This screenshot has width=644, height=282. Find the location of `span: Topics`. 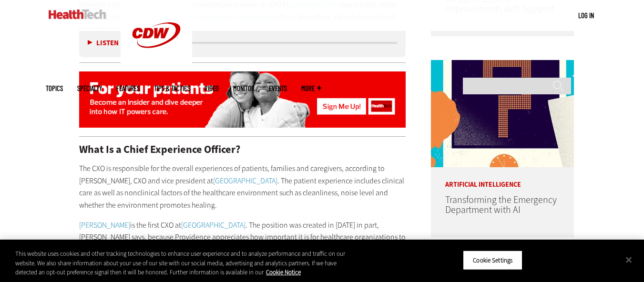

span: Topics is located at coordinates (54, 88).